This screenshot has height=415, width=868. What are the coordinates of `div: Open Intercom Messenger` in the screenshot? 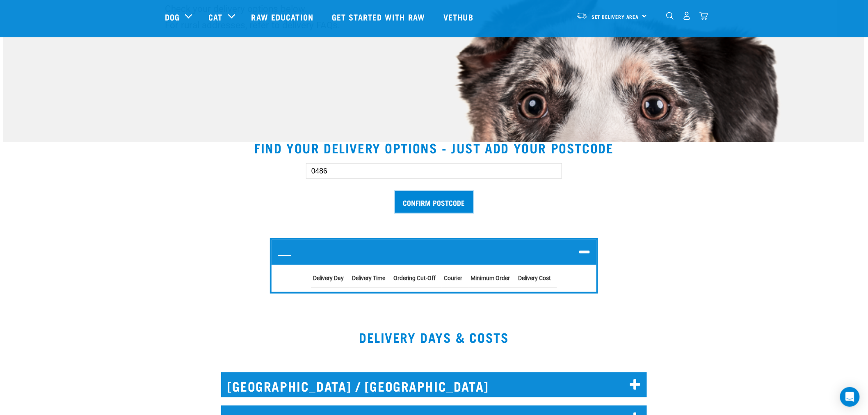 It's located at (850, 397).